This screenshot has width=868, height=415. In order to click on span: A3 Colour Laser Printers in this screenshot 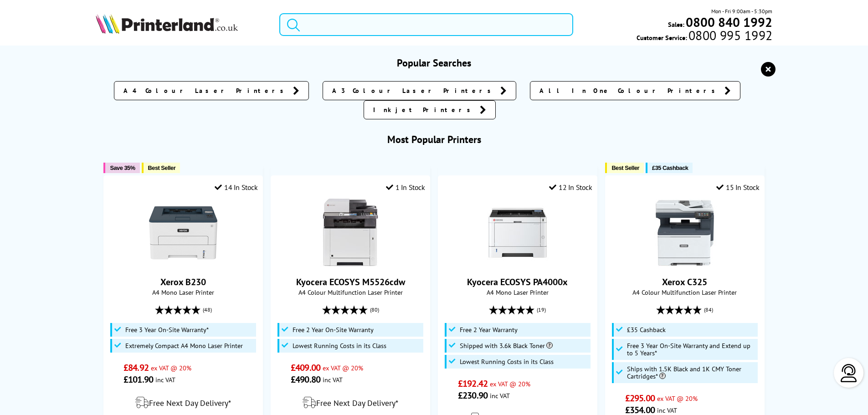, I will do `click(413, 91)`.